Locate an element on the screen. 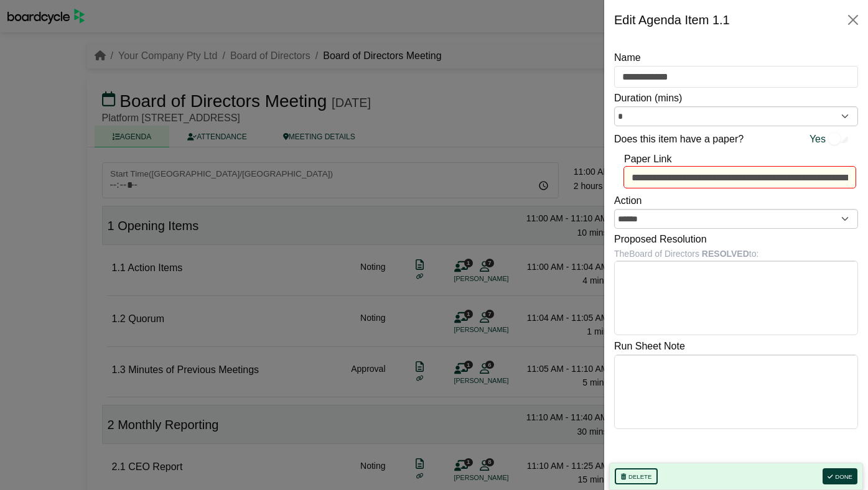  button: Delete is located at coordinates (636, 476).